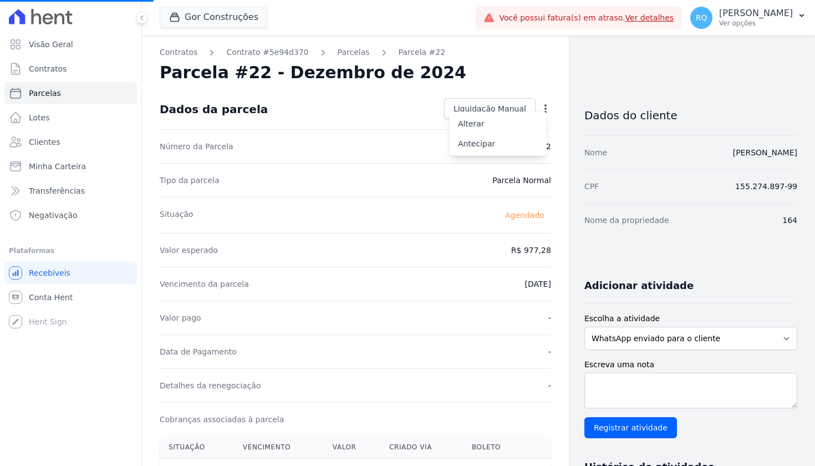 This screenshot has width=815, height=466. Describe the element at coordinates (701, 18) in the screenshot. I see `span: RQ` at that location.